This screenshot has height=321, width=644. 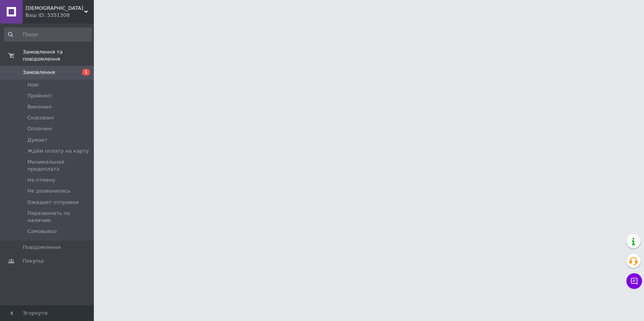 I want to click on span: Виконані, so click(x=40, y=107).